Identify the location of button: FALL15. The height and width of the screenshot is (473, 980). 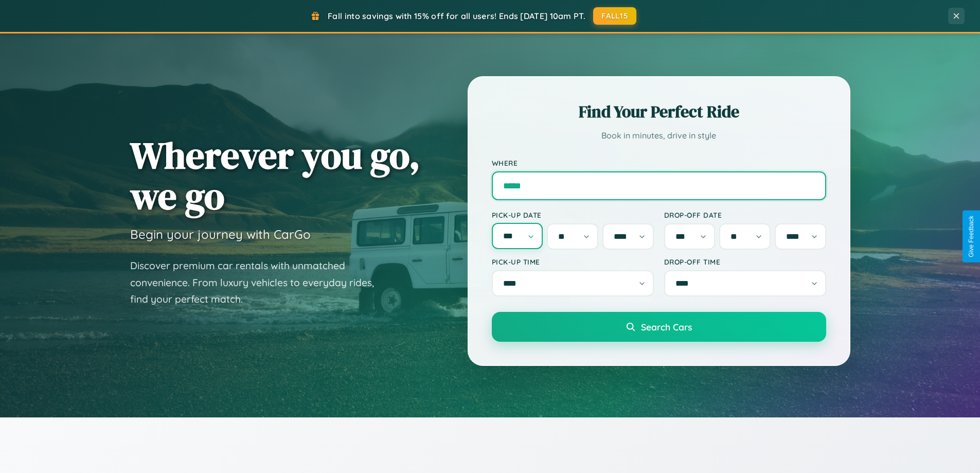
(615, 16).